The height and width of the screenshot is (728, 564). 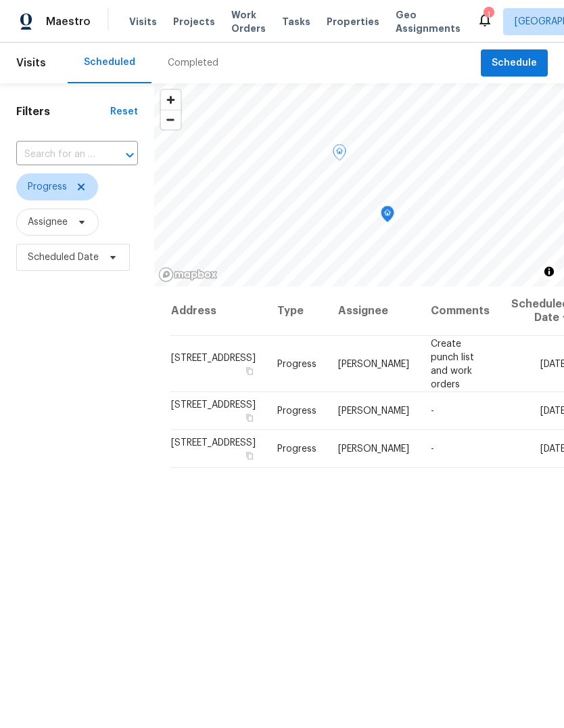 What do you see at coordinates (194, 22) in the screenshot?
I see `span: Projects` at bounding box center [194, 22].